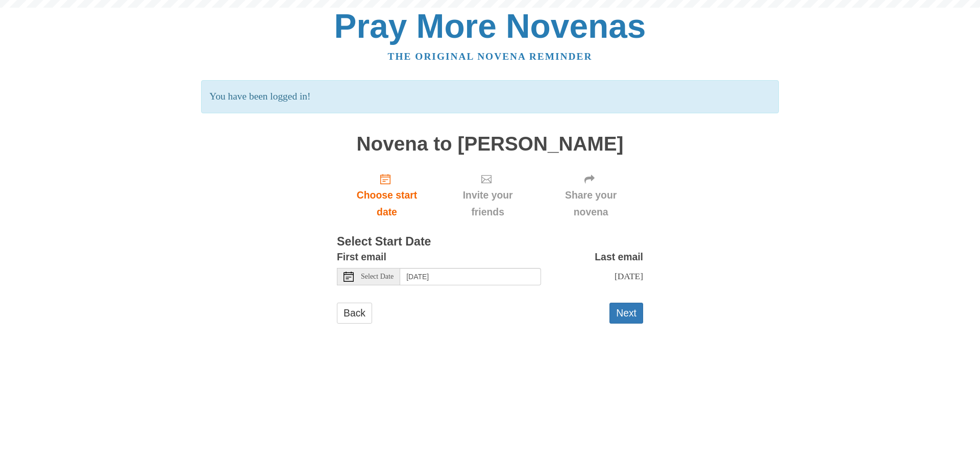  I want to click on span: Invite your friends, so click(487, 204).